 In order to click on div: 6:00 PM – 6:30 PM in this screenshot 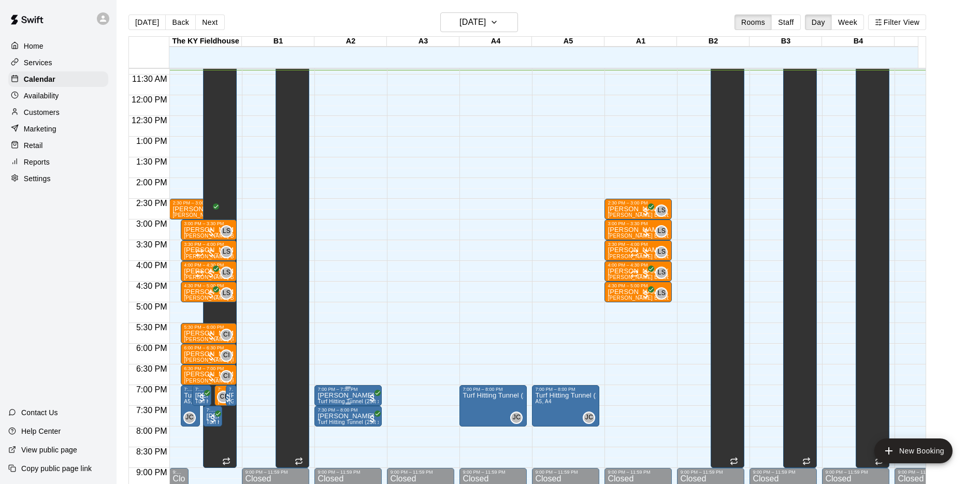, I will do `click(209, 348)`.